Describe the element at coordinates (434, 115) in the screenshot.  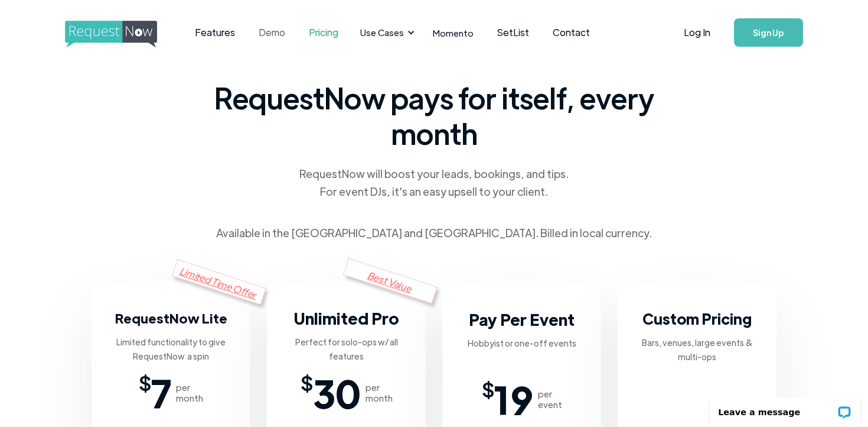
I see `span: RequestNow pays for itself, every month` at that location.